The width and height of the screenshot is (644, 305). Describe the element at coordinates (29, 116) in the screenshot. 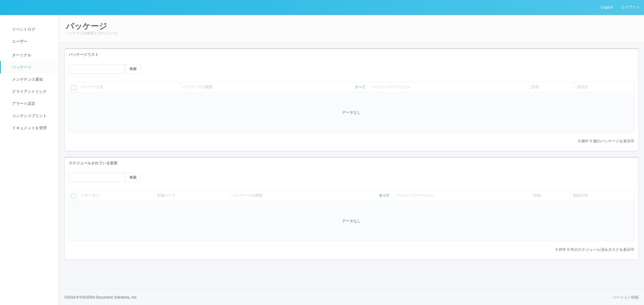

I see `span: コンテンツプリント` at that location.